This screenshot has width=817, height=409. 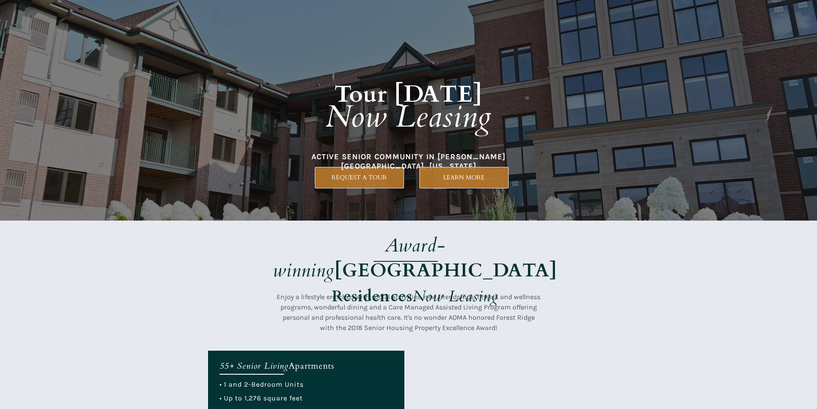 I want to click on span: Apartments, so click(x=311, y=365).